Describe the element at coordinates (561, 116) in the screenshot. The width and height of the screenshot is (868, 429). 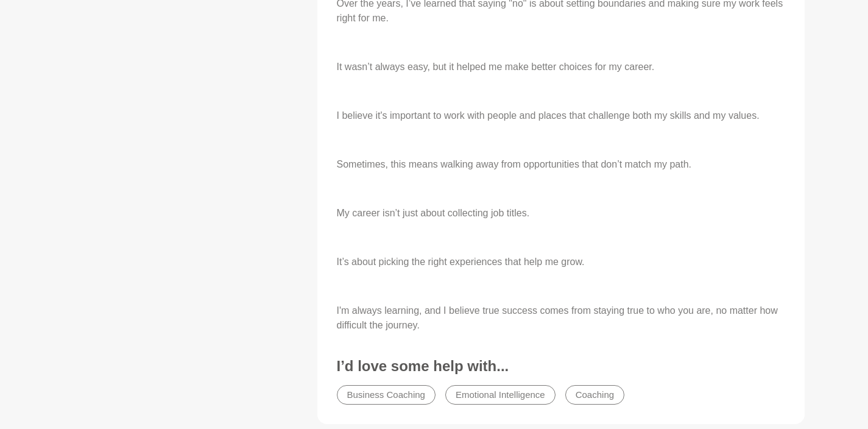
I see `p: I believe it's important to work with people and places that challenge both my skills and my values.` at that location.